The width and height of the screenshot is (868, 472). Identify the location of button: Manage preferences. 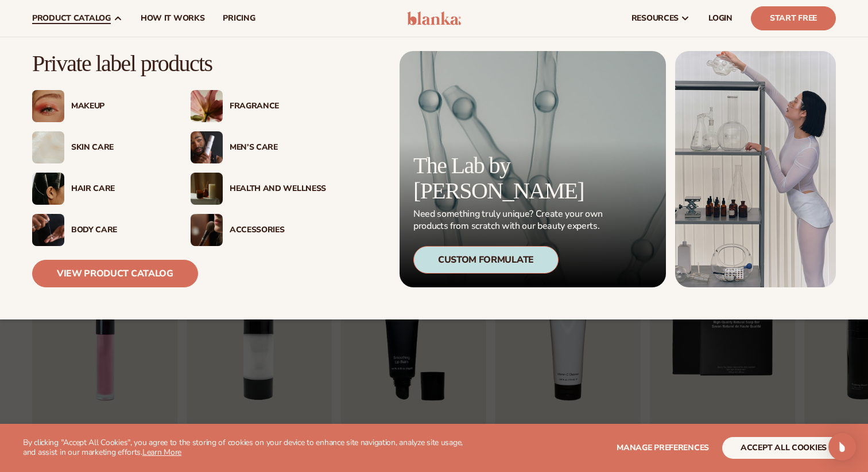
(663, 448).